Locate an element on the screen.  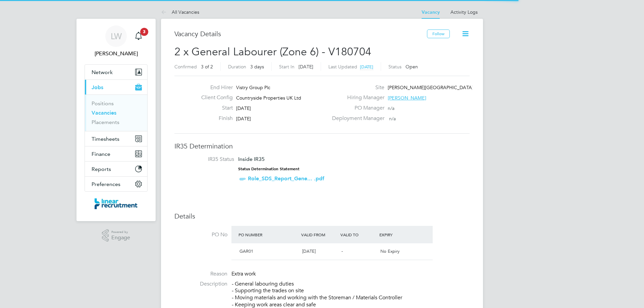
a: Placements is located at coordinates (105, 122).